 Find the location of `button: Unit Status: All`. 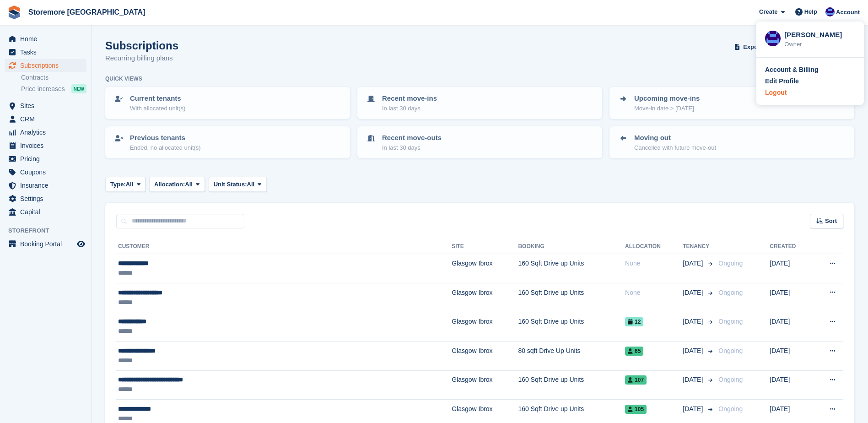

button: Unit Status: All is located at coordinates (238, 184).